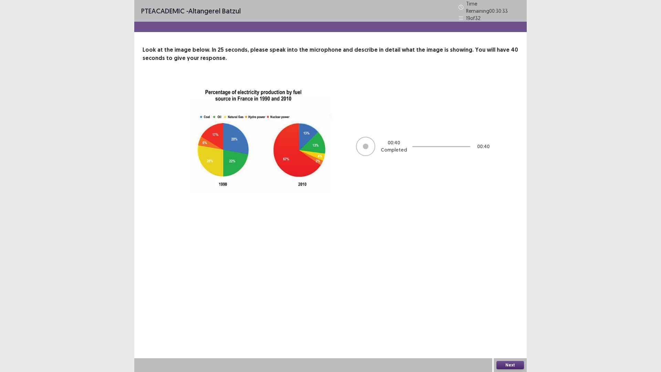 This screenshot has width=661, height=372. I want to click on p: Look at the image below. In 25 seconds, please speak into the microphone and describe in detail w..., so click(331, 54).